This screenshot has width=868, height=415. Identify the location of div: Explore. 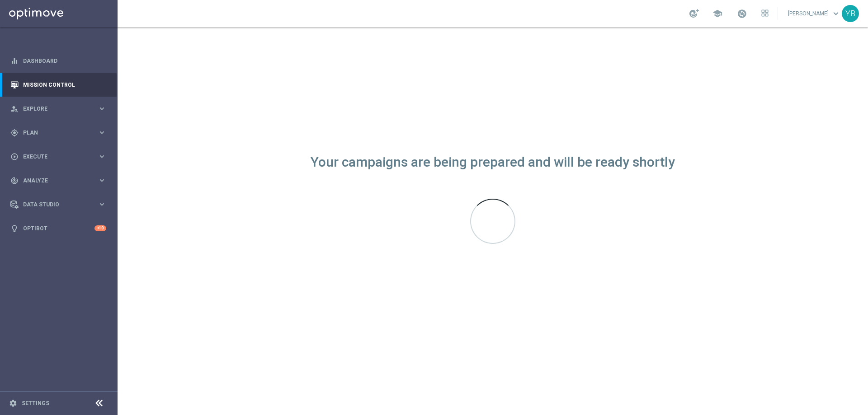
(54, 109).